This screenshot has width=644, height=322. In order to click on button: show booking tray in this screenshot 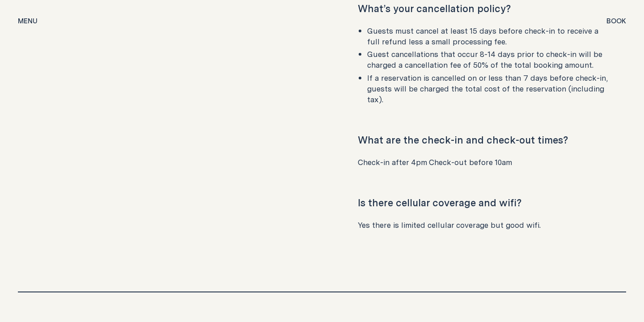, I will do `click(617, 21)`.